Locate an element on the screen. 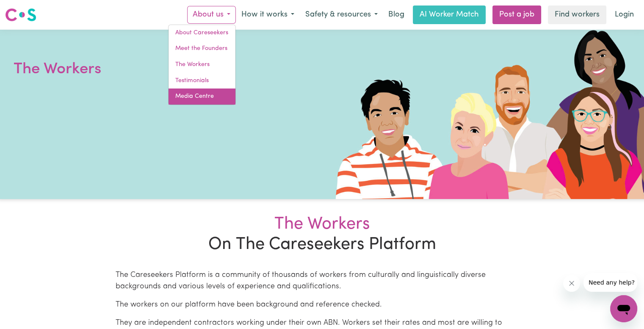 The height and width of the screenshot is (329, 644). a: Careseekers logo is located at coordinates (20, 14).